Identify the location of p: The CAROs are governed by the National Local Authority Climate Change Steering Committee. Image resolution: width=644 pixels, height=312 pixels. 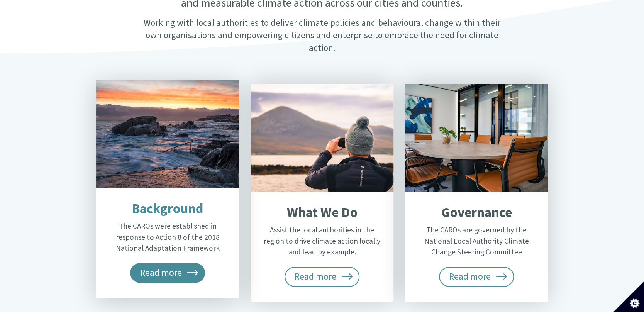
(476, 241).